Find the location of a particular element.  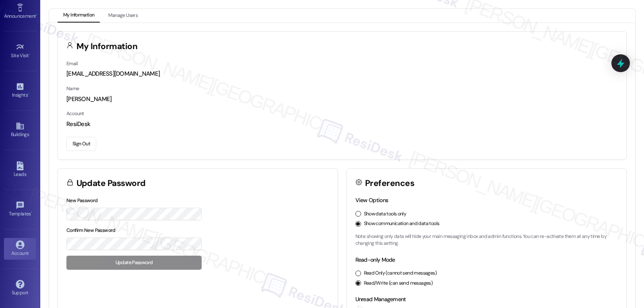

label: Email is located at coordinates (72, 64).